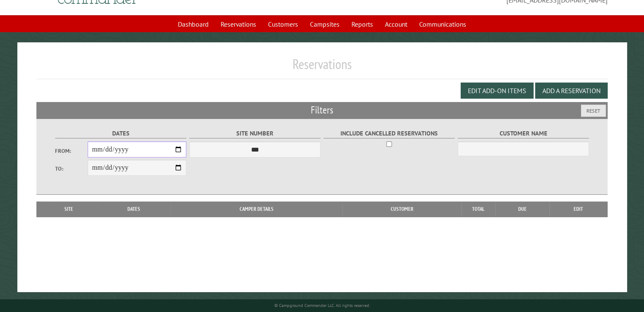  Describe the element at coordinates (362, 24) in the screenshot. I see `a: Reports` at that location.